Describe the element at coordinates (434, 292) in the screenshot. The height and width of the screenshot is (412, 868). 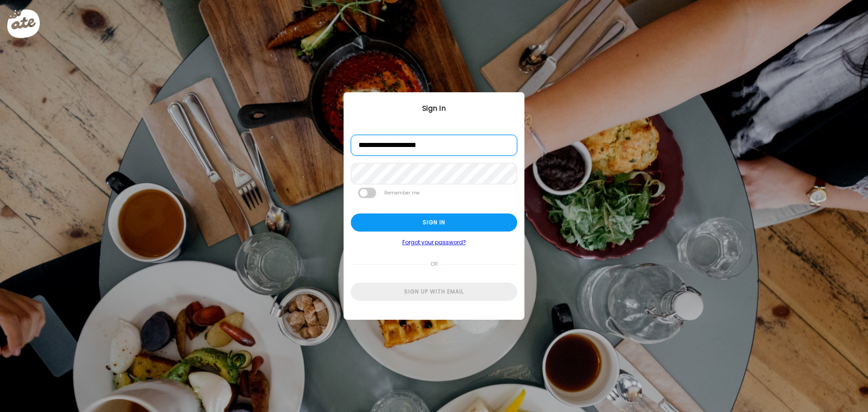
I see `div: Sign up with email` at that location.